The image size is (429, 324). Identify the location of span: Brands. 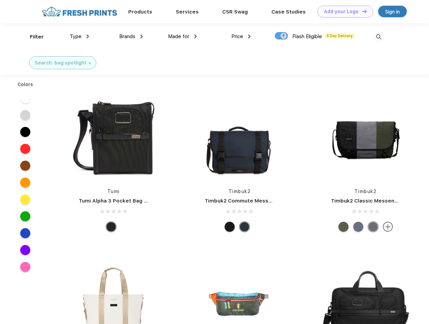
(127, 36).